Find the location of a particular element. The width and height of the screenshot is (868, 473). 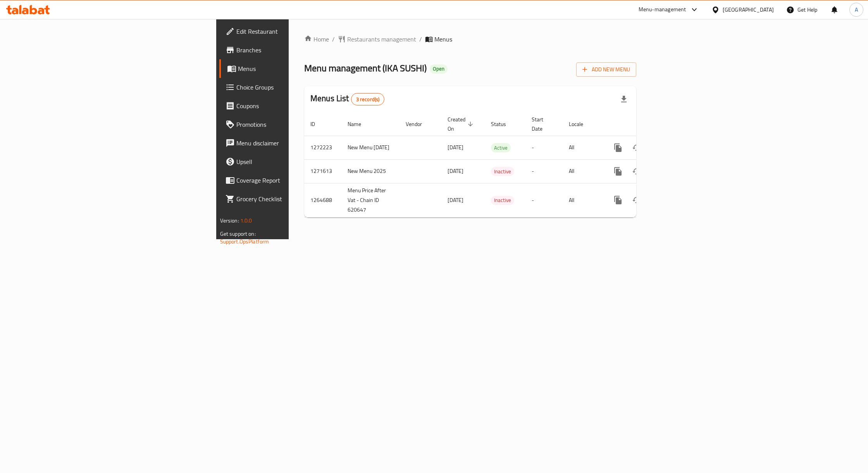

span: Menu management ( IKA SUSHI ) is located at coordinates (366, 68).